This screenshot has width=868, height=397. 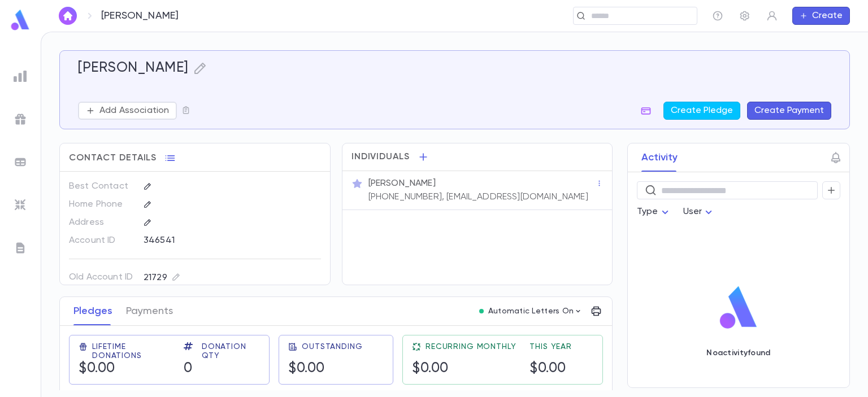 What do you see at coordinates (101, 205) in the screenshot?
I see `p: Home Phone` at bounding box center [101, 205].